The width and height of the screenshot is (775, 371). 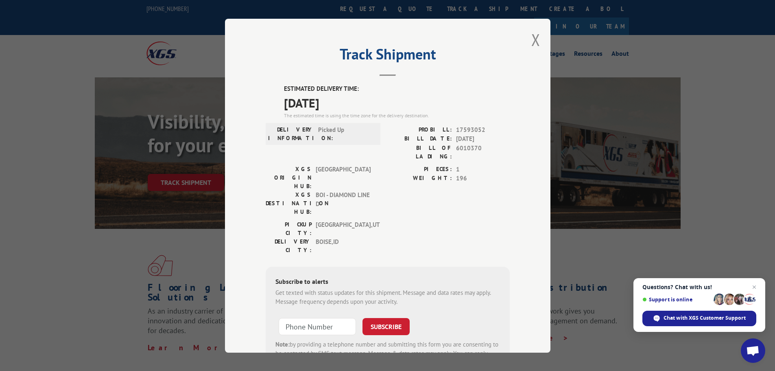 What do you see at coordinates (483, 169) in the screenshot?
I see `span: 1` at bounding box center [483, 169].